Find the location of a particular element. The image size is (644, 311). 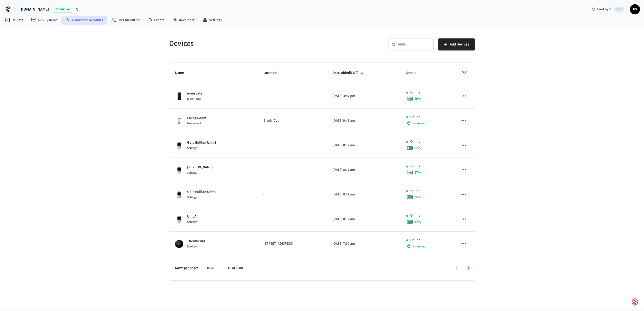

span: 94 % is located at coordinates (417, 222).